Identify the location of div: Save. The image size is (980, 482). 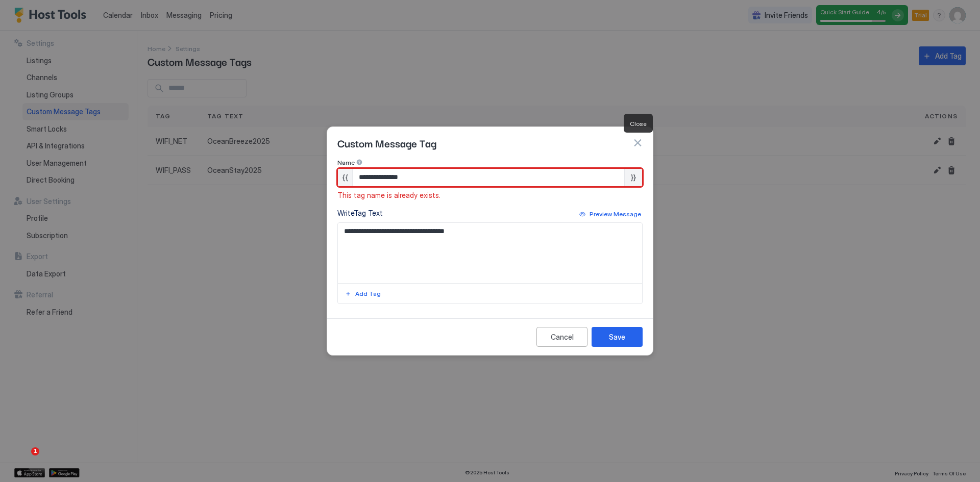
(617, 337).